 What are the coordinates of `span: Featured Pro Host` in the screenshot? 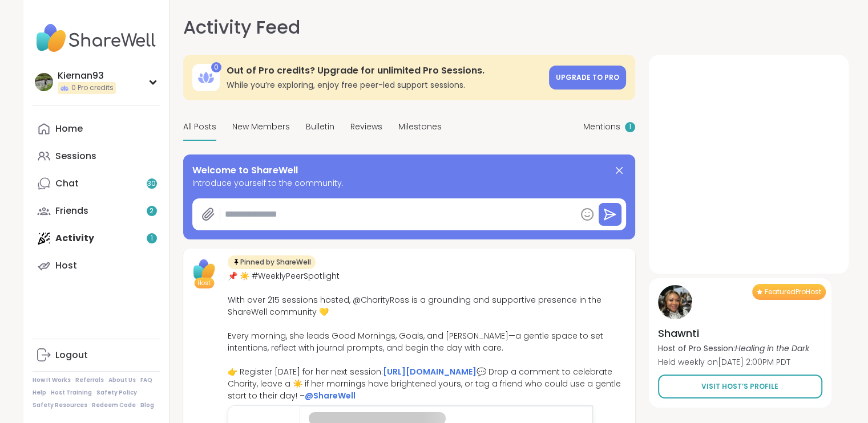 It's located at (793, 292).